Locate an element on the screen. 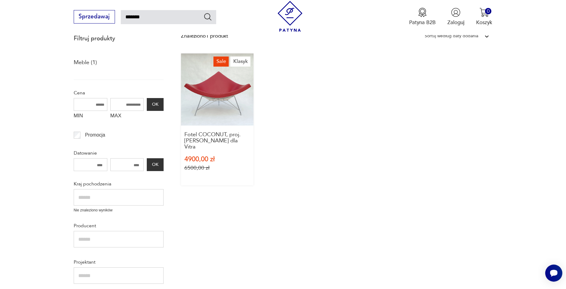 The image size is (566, 289). button: 0Koszyk is located at coordinates (484, 17).